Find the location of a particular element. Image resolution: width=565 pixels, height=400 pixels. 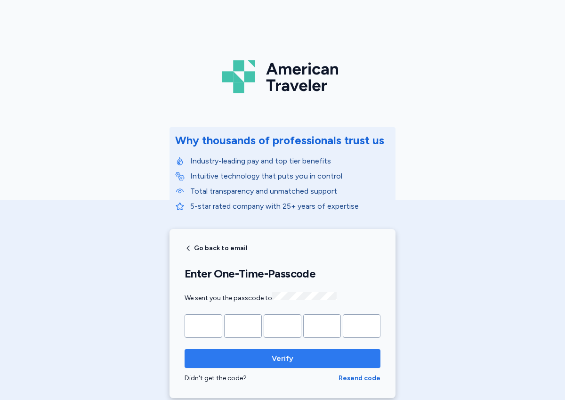

p: Intuitive technology that puts you in control is located at coordinates (290, 176).